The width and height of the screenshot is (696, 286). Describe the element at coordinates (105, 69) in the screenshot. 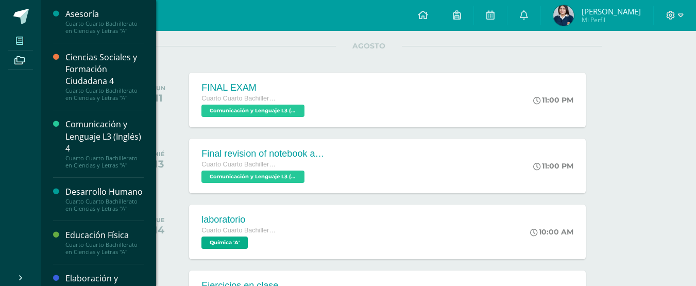

I see `div: Ciencias Sociales y Formación Ciudadana 4` at that location.